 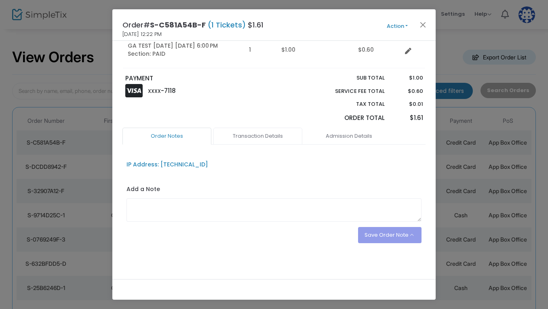 I want to click on p: Sub total, so click(x=350, y=78).